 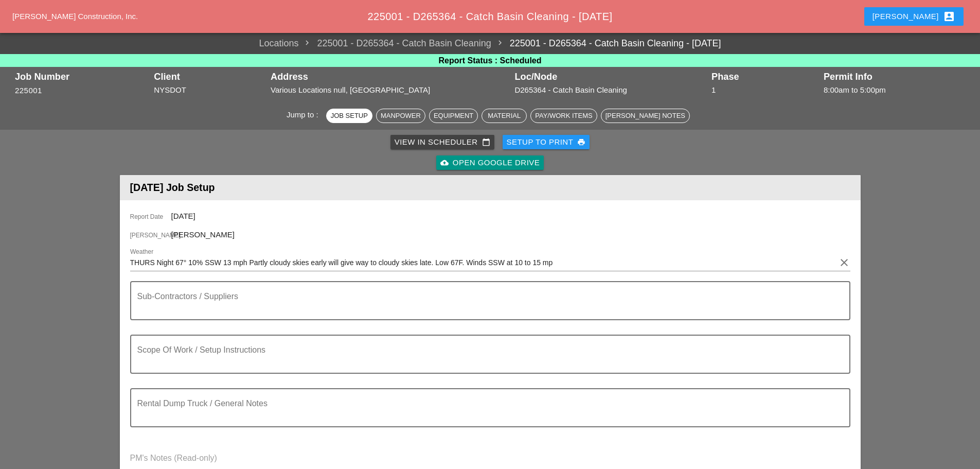 I want to click on i: account_box, so click(x=949, y=16).